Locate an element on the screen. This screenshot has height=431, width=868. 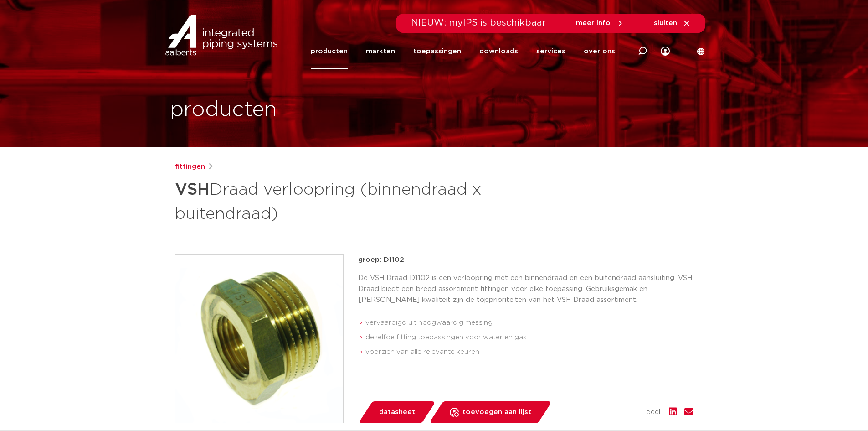
span: meer info is located at coordinates (594, 23).